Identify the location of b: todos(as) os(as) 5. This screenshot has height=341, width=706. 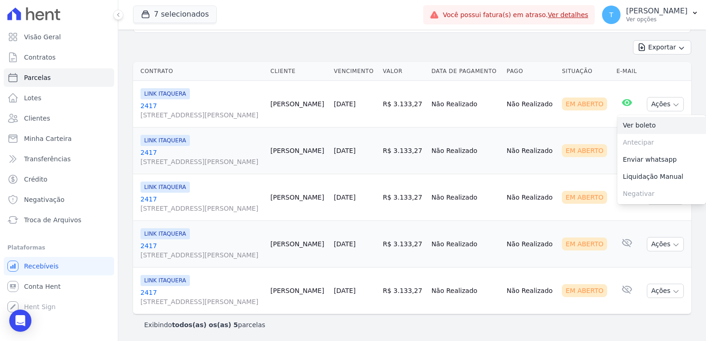
(205, 325).